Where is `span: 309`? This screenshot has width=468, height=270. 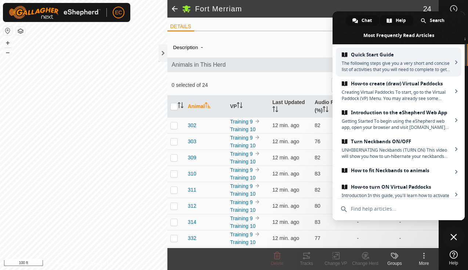
span: 309 is located at coordinates (192, 158).